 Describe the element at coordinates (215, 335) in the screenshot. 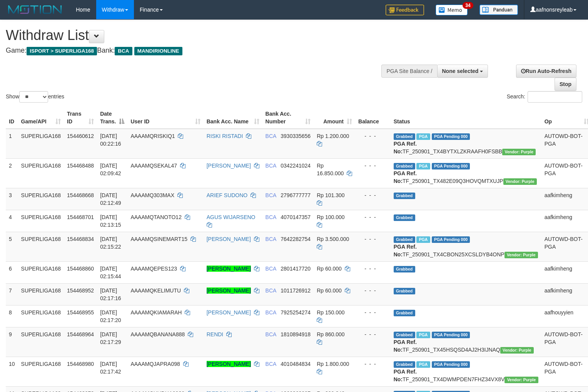

I see `a: RENDI` at that location.